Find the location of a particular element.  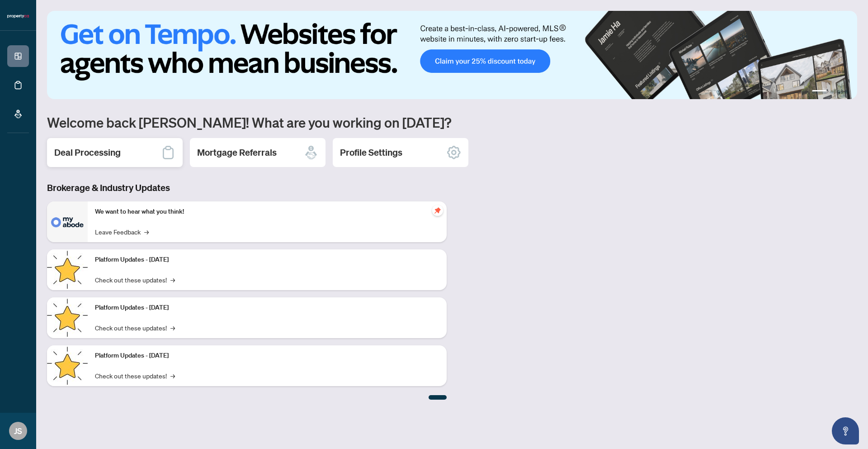

img: logo is located at coordinates (18, 16).